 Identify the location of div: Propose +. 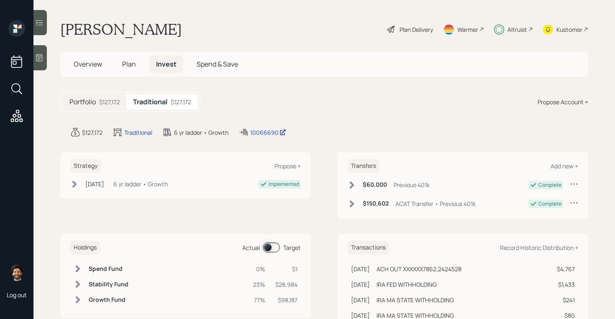
(288, 166).